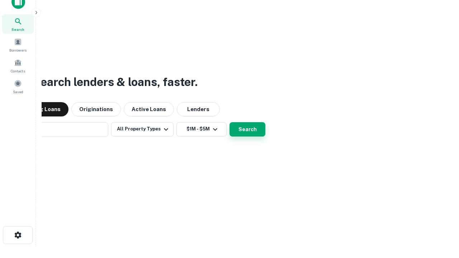  What do you see at coordinates (18, 24) in the screenshot?
I see `div: Search` at bounding box center [18, 24].